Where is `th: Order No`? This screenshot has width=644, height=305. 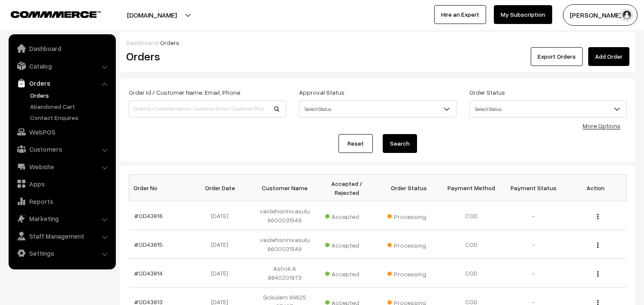 th: Order No is located at coordinates (160, 188).